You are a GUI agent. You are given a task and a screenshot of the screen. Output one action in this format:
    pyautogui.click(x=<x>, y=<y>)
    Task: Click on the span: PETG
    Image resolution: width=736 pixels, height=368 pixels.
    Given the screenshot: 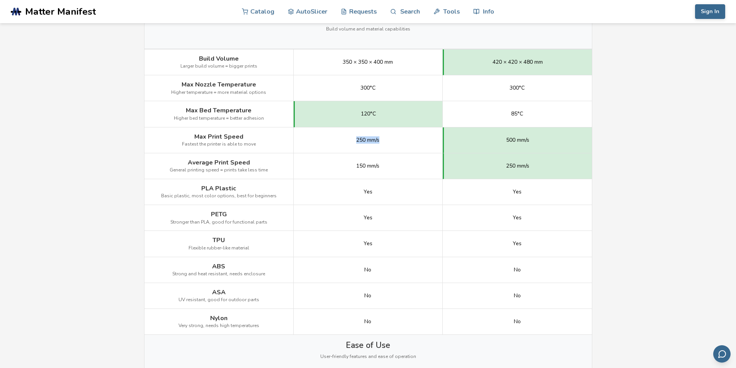 What is the action you would take?
    pyautogui.click(x=219, y=214)
    